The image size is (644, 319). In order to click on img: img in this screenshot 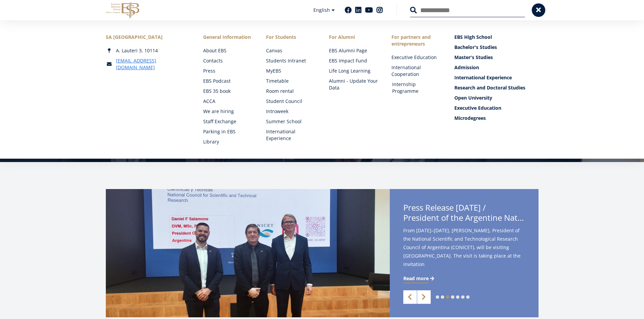, I will do `click(248, 254)`.